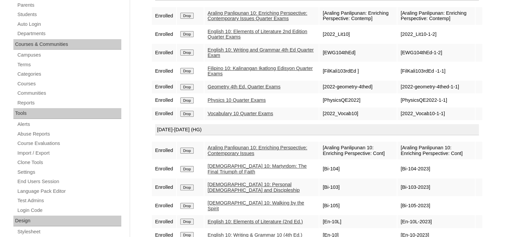 The width and height of the screenshot is (507, 237). What do you see at coordinates (256, 222) in the screenshot?
I see `a: English 10: Elements of Literature (2nd Ed.)` at bounding box center [256, 222].